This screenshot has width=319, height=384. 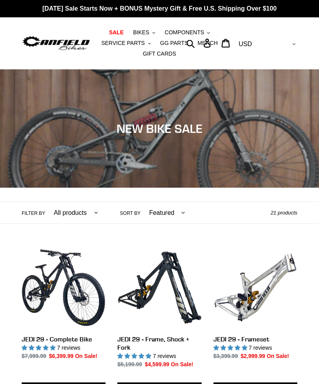 What do you see at coordinates (141, 32) in the screenshot?
I see `span: BIKES` at bounding box center [141, 32].